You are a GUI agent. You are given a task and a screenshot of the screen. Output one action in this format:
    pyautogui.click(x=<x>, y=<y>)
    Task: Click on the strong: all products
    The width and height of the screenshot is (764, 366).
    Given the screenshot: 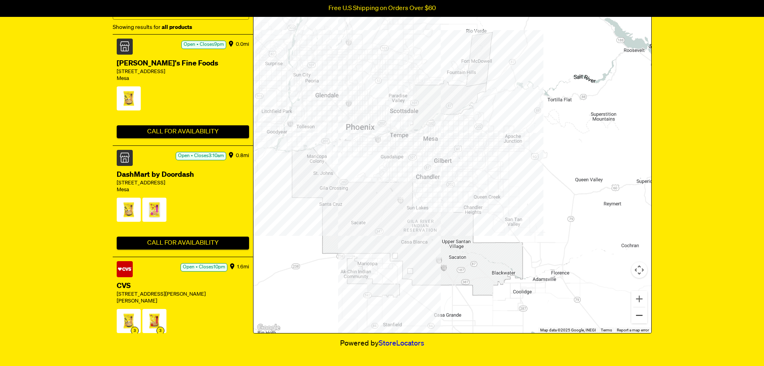 What is the action you would take?
    pyautogui.click(x=177, y=27)
    